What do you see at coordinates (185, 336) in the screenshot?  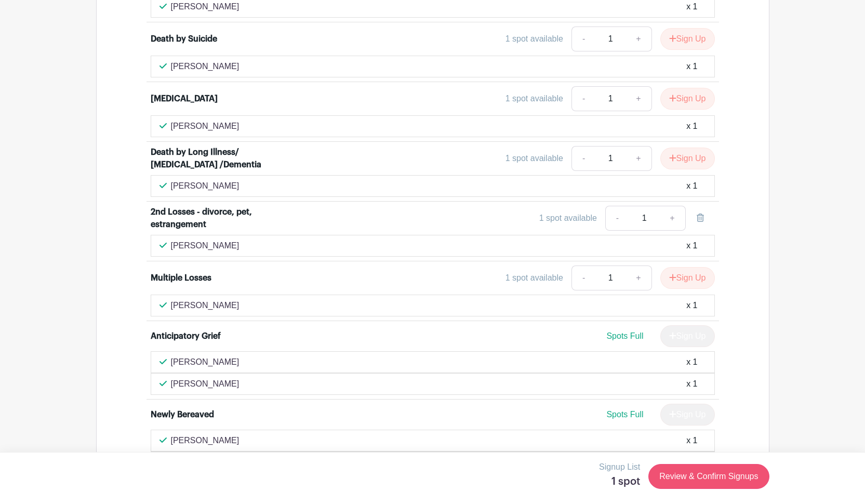 I see `div: Anticipatory Grief` at bounding box center [185, 336].